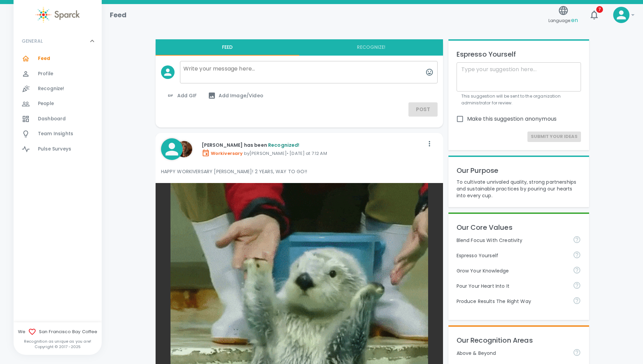 This screenshot has height=364, width=643. I want to click on span: Make this suggestion anonymous, so click(512, 119).